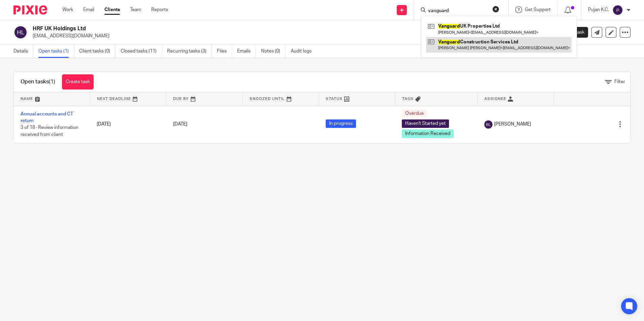 This screenshot has height=321, width=644. What do you see at coordinates (235, 29) in the screenshot?
I see `h2: HRF UK Holdings Ltd` at bounding box center [235, 29].